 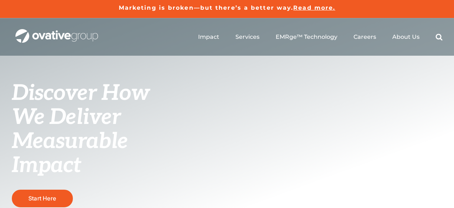 I want to click on a: Marketing is broken—but there’s a better way., so click(x=206, y=8).